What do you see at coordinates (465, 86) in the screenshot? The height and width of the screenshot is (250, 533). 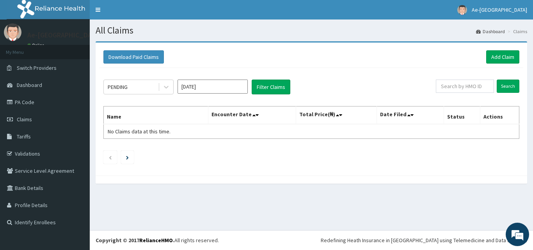 I see `input: Search by HMO ID` at bounding box center [465, 86].